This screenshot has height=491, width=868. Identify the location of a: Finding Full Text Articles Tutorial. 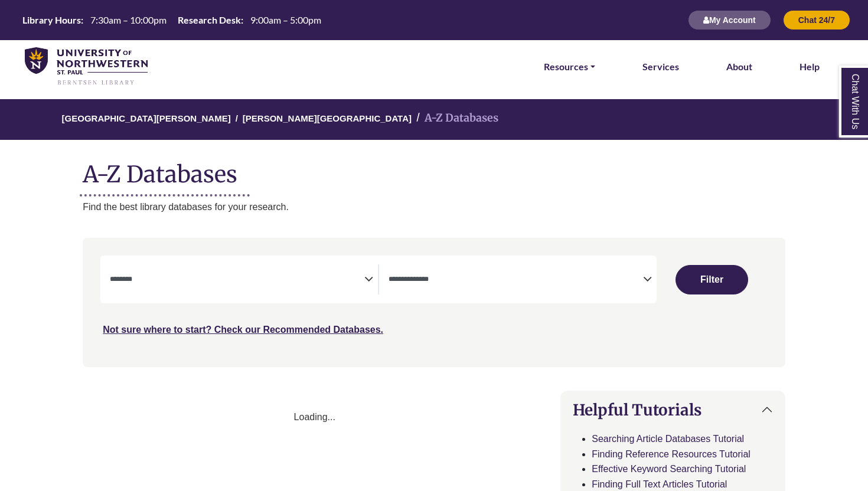
(660, 484).